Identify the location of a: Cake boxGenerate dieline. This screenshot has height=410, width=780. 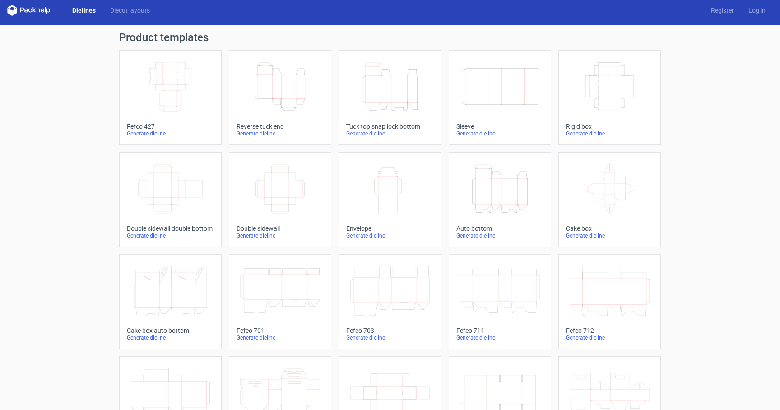
(609, 199).